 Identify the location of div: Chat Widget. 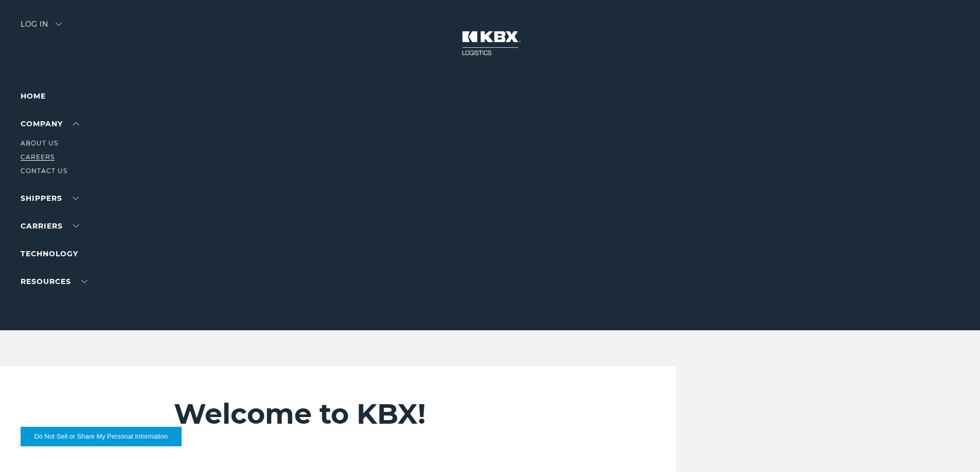
(954, 448).